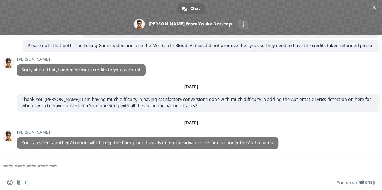  What do you see at coordinates (180, 166) in the screenshot?
I see `textarea: Compose your message...` at bounding box center [180, 166].